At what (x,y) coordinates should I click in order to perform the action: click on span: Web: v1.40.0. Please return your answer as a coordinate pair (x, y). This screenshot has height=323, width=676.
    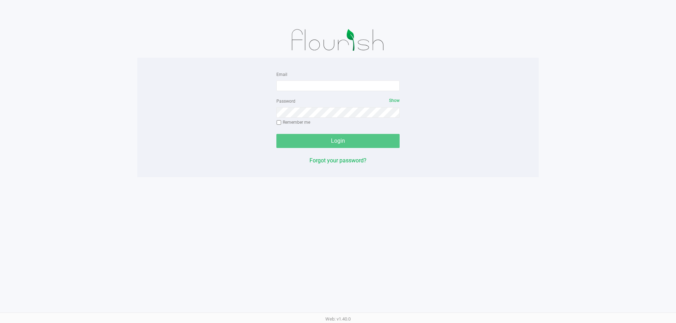
    Looking at the image, I should click on (338, 319).